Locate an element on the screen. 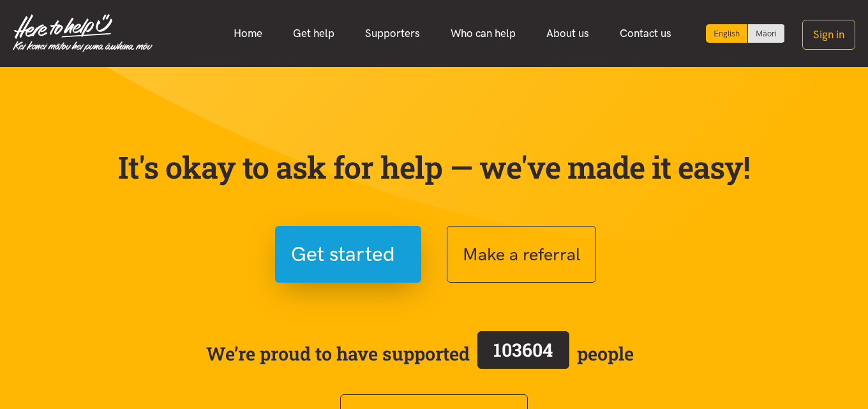  a: Who can help is located at coordinates (483, 33).